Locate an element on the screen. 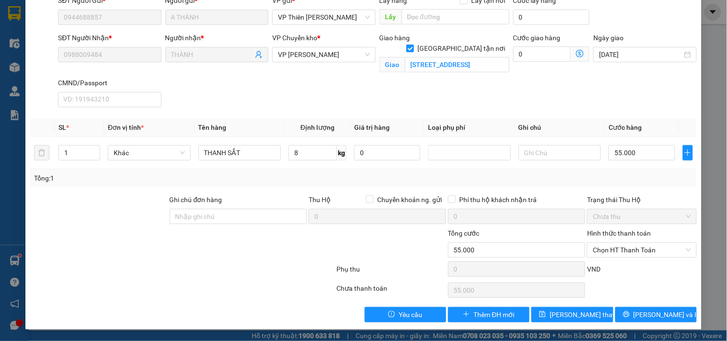  label: Cước giao hàng is located at coordinates (537, 38).